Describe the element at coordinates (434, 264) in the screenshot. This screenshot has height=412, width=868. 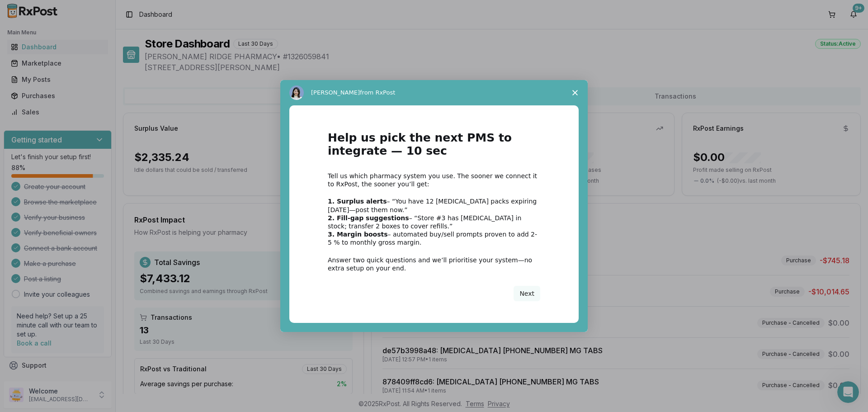
I see `div: Answer two quick questions and we’ll prioritise your system—no extra setup on your end.` at that location.